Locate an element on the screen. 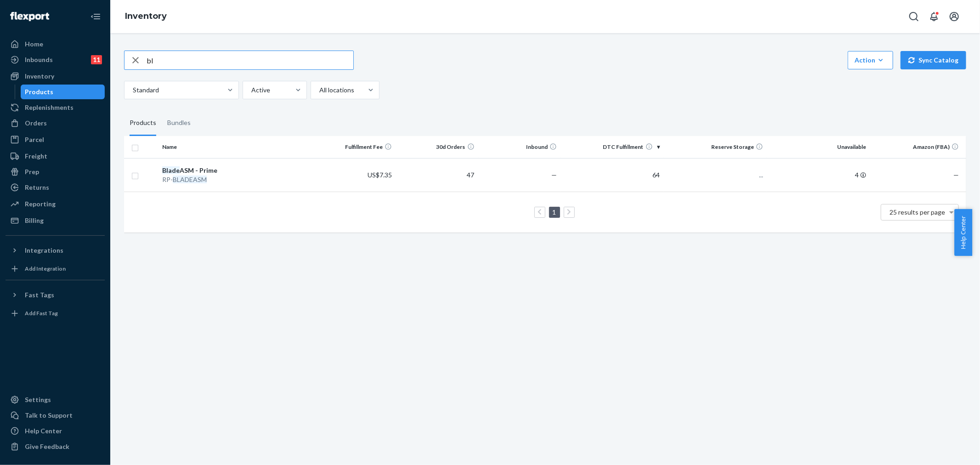 Image resolution: width=980 pixels, height=465 pixels. th: Fulfillment Fee is located at coordinates (354, 147).